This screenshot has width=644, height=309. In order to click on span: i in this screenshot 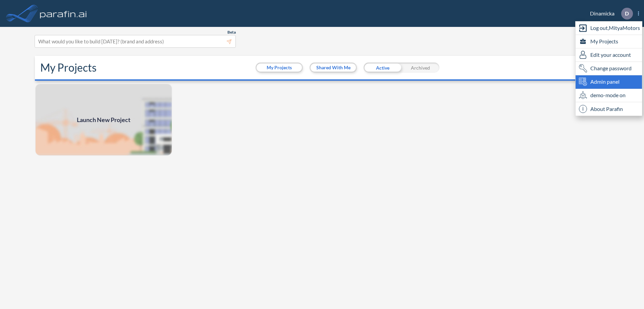, I will do `click(583, 109)`.